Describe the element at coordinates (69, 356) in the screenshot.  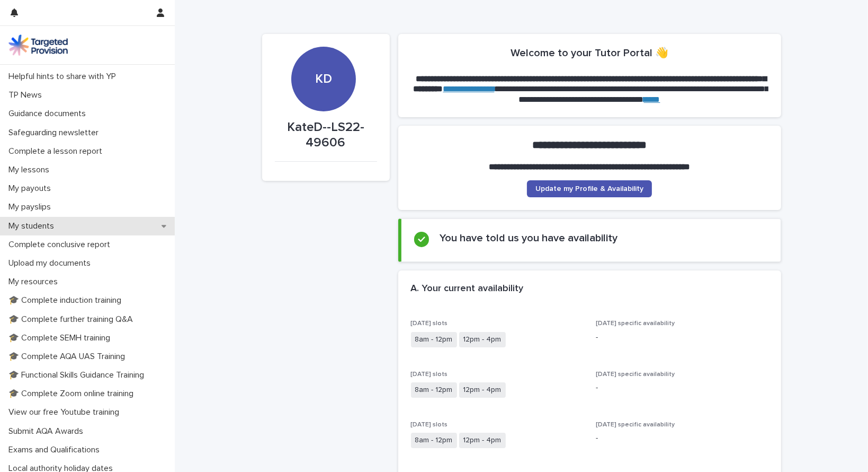
I see `p: 🎓 Complete AQA UAS Training` at that location.